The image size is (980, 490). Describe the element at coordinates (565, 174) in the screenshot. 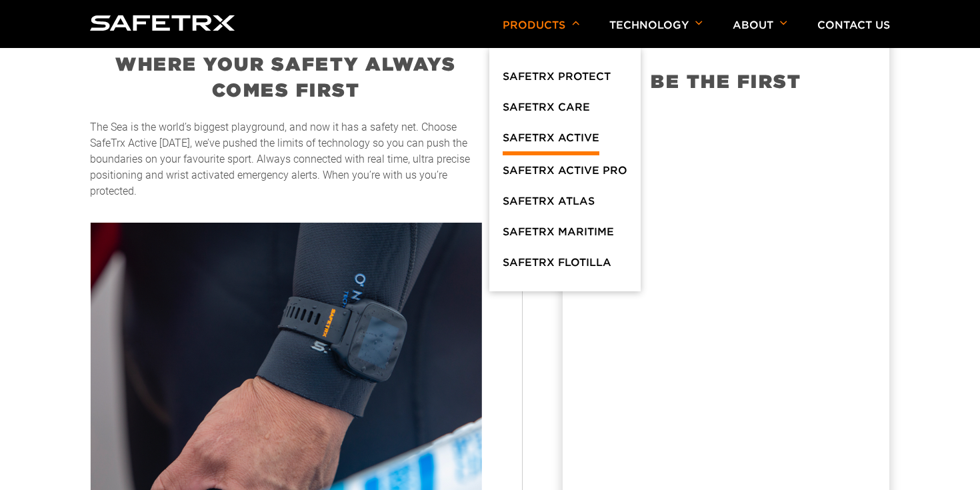

I see `a: SafeTrx Active Pro` at that location.